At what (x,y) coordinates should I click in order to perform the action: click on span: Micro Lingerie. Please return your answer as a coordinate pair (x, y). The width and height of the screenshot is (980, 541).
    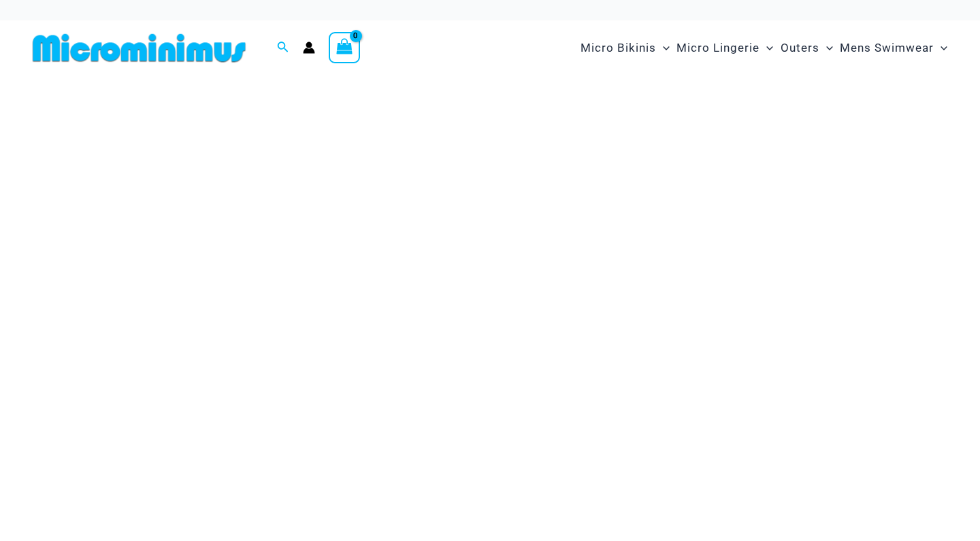
    Looking at the image, I should click on (718, 48).